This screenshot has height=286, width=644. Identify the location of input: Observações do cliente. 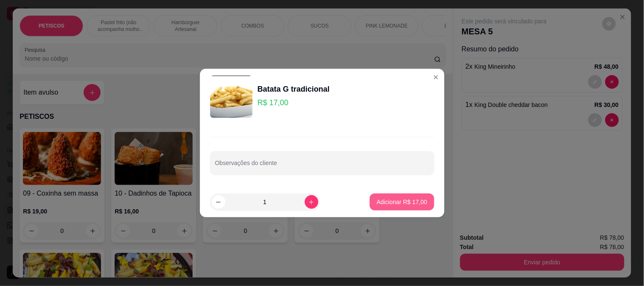
(322, 166).